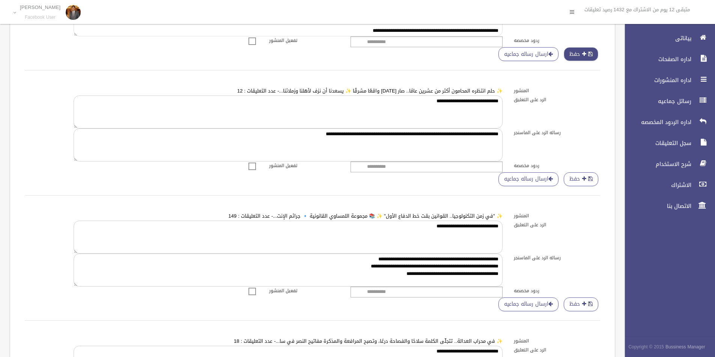 The image size is (715, 357). What do you see at coordinates (666, 38) in the screenshot?
I see `a: بياناتى` at bounding box center [666, 38].